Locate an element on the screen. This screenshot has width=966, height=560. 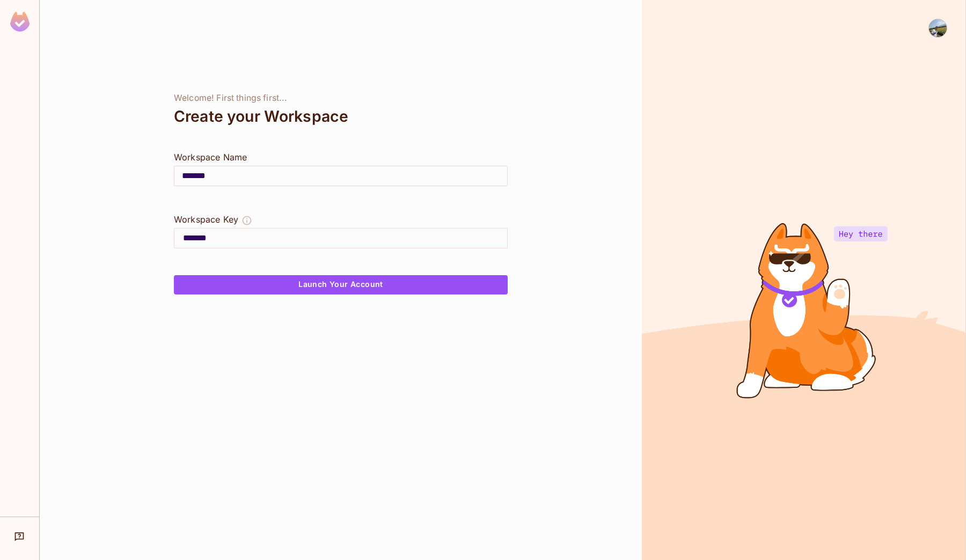
button: The Workspace Key is unique, and serves as the identifier of your workspace. is located at coordinates (247, 221).